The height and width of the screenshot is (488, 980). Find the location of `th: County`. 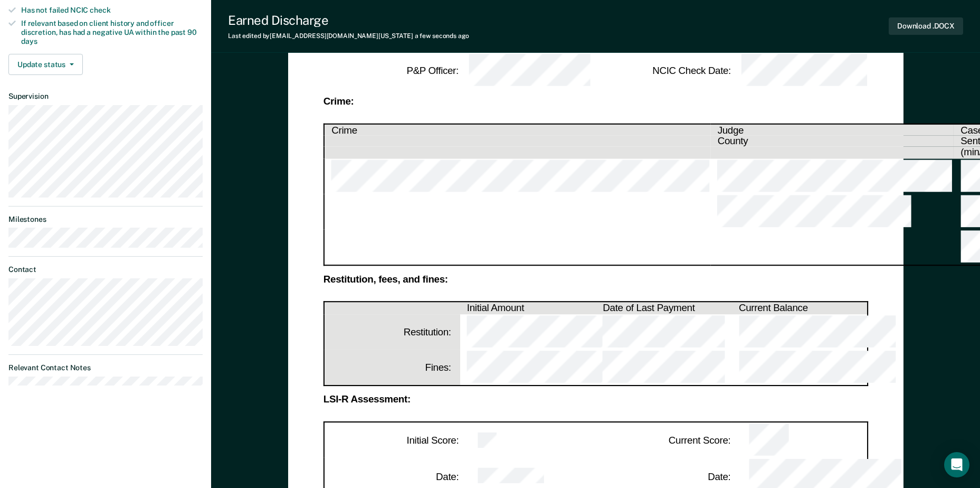

th: County is located at coordinates (832, 142).